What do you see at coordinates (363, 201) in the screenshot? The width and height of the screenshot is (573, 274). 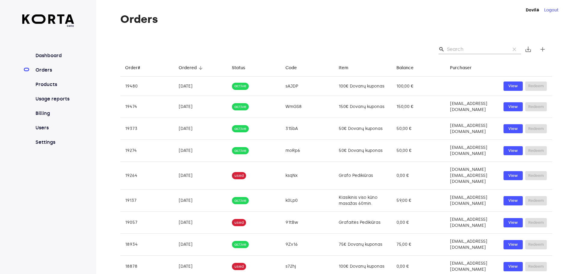 I see `td: Klasikinis viso kūno masažas 60min.` at bounding box center [363, 201].